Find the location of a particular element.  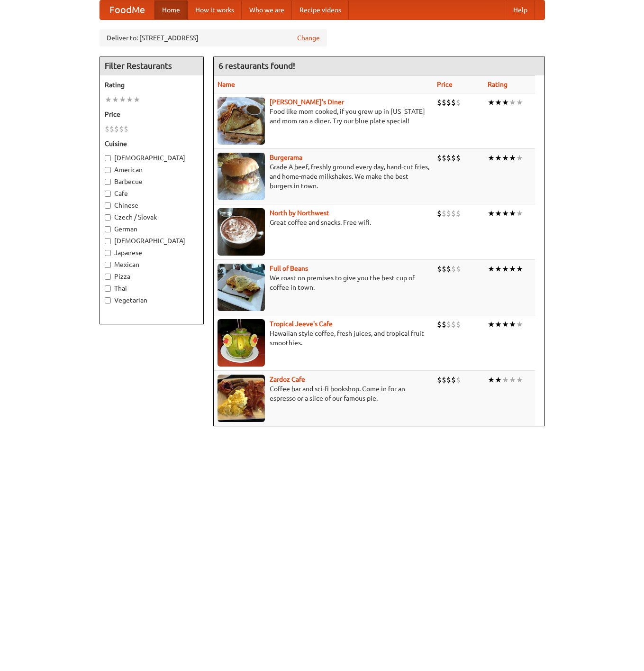

label: German is located at coordinates (152, 229).